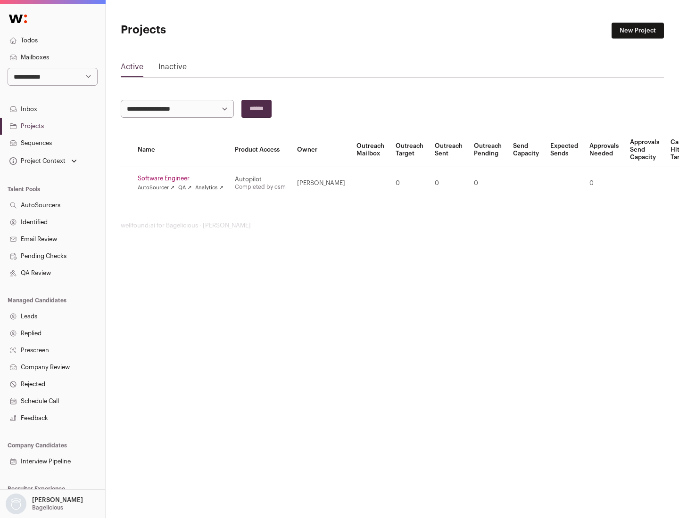 The image size is (679, 518). Describe the element at coordinates (260, 150) in the screenshot. I see `th: Product Access` at that location.